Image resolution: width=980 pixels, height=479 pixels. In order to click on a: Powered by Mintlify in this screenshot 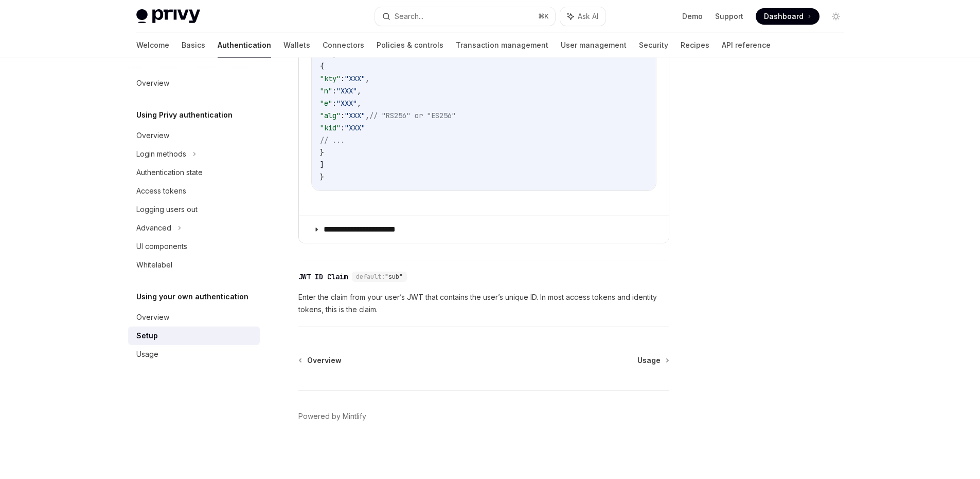, I will do `click(332, 417)`.